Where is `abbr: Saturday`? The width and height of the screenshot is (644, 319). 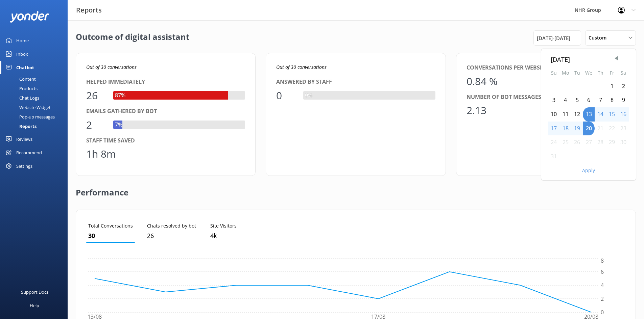 abbr: Saturday is located at coordinates (623, 72).